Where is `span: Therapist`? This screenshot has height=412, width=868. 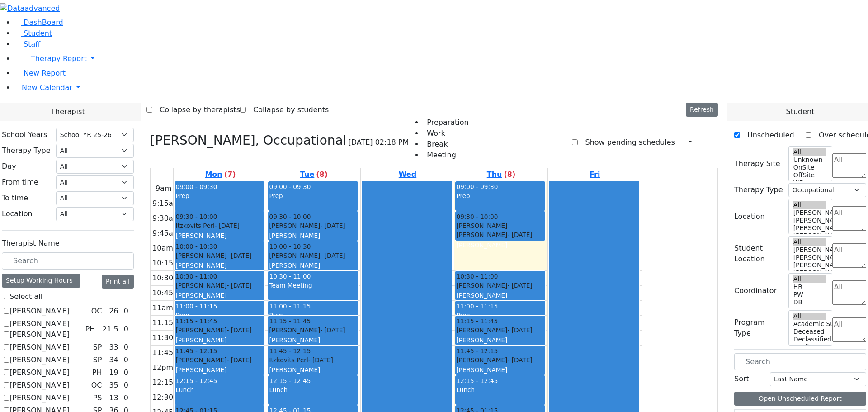 span: Therapist is located at coordinates (67, 112).